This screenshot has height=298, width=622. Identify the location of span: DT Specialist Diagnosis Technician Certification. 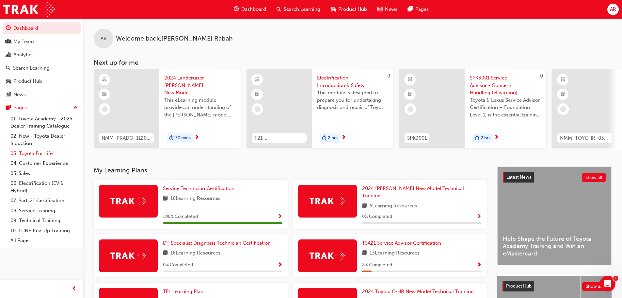
(217, 243).